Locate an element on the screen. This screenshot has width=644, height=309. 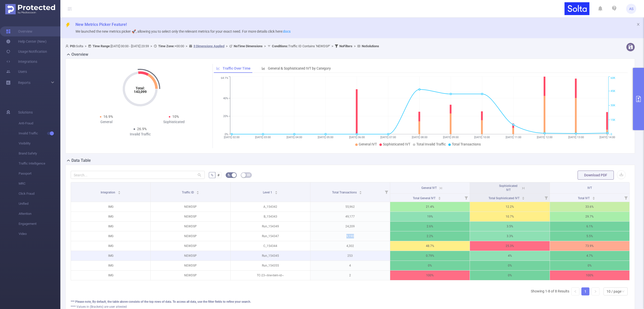
div: General is located at coordinates (107, 122).